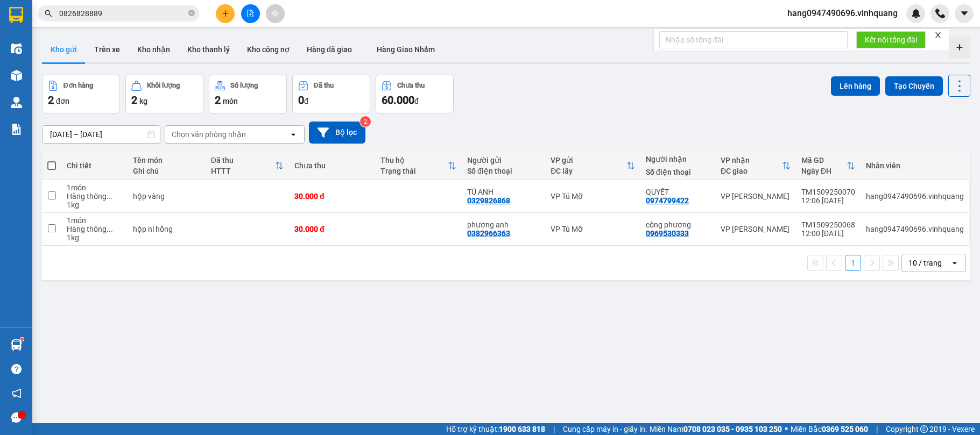  Describe the element at coordinates (107, 49) in the screenshot. I see `button: Trên xe` at that location.